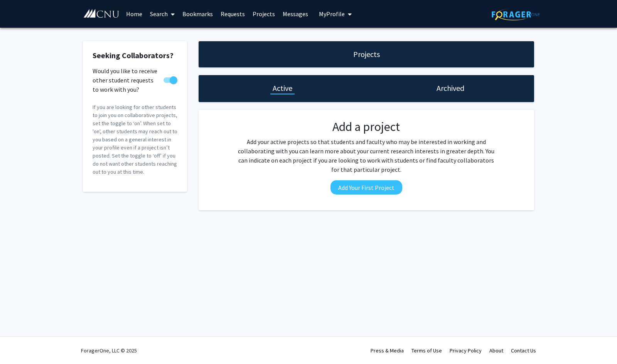  What do you see at coordinates (366, 187) in the screenshot?
I see `button: Add Your First Project` at bounding box center [366, 187].